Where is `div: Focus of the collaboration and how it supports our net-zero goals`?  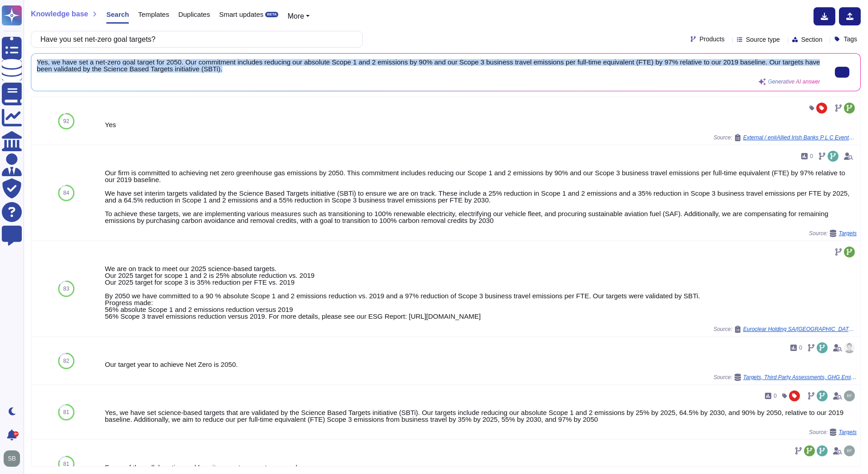 div: Focus of the collaboration and how it supports our net-zero goals is located at coordinates (480, 467).